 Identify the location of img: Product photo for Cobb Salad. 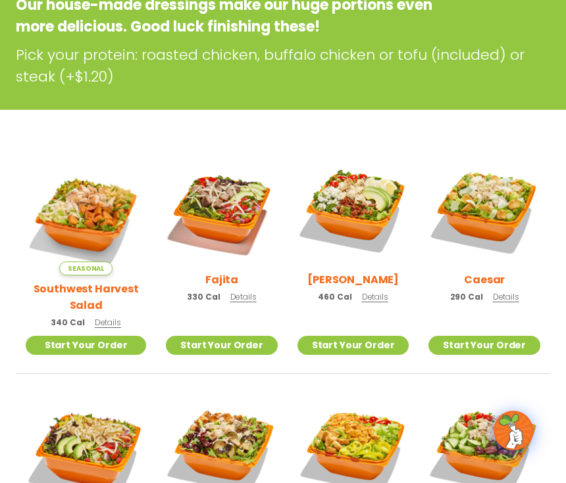
(353, 210).